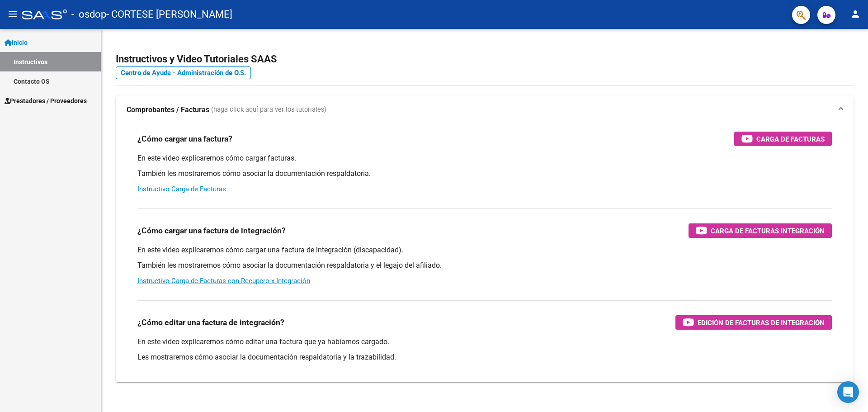 This screenshot has width=868, height=412. What do you see at coordinates (182, 189) in the screenshot?
I see `a: Instructivo Carga de Facturas` at bounding box center [182, 189].